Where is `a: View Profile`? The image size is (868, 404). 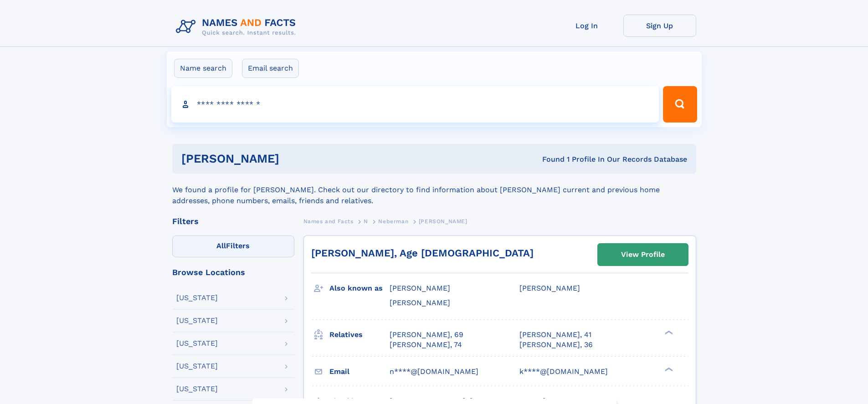 a: View Profile is located at coordinates (643, 255).